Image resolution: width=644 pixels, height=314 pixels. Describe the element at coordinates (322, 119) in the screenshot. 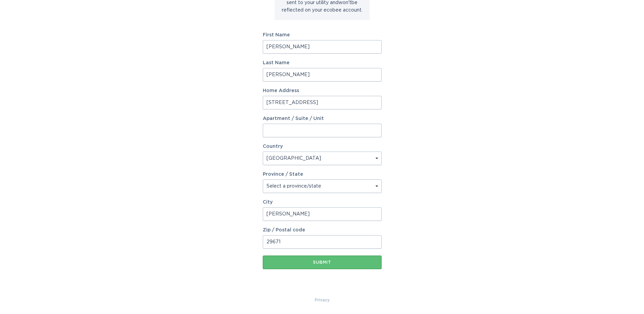

I see `label: Apartment / Suite / Unit` at that location.